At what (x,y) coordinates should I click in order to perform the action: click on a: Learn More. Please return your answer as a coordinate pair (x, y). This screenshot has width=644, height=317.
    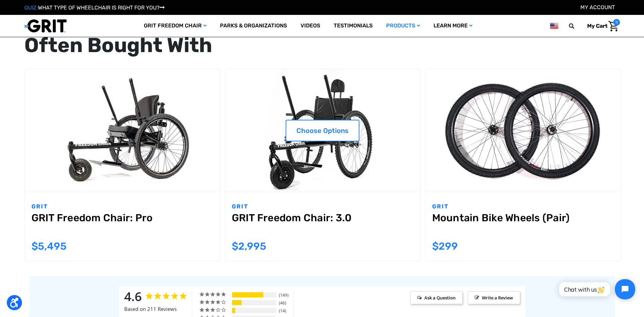
    Looking at the image, I should click on (453, 26).